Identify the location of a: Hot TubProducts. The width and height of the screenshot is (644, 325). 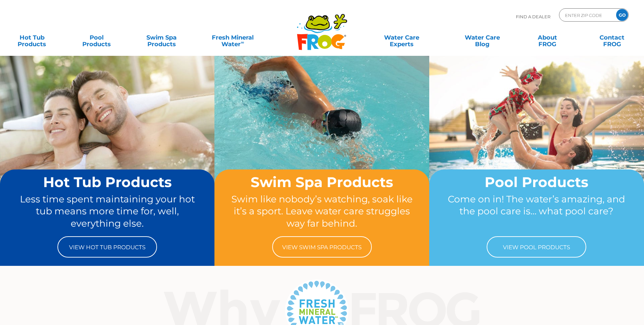
(32, 37).